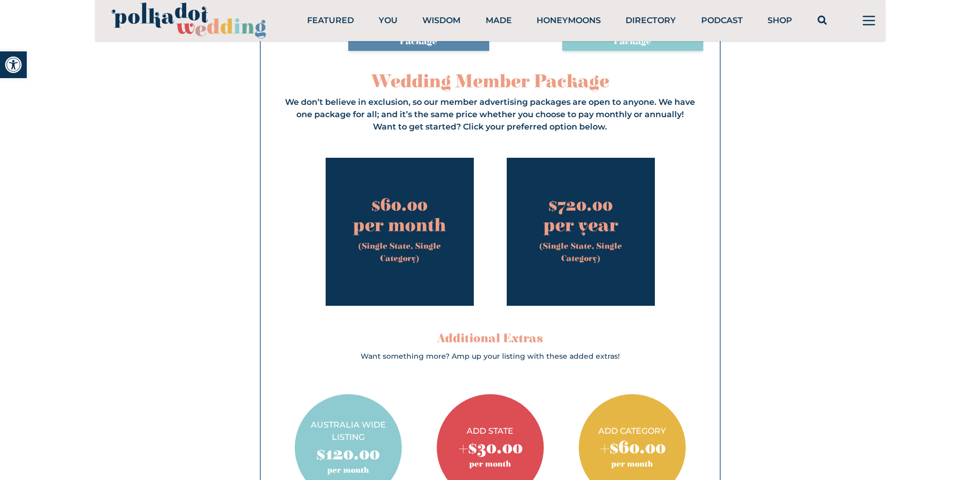  What do you see at coordinates (581, 232) in the screenshot?
I see `a: $720.00 per year (Single State, Single Category)` at bounding box center [581, 232].